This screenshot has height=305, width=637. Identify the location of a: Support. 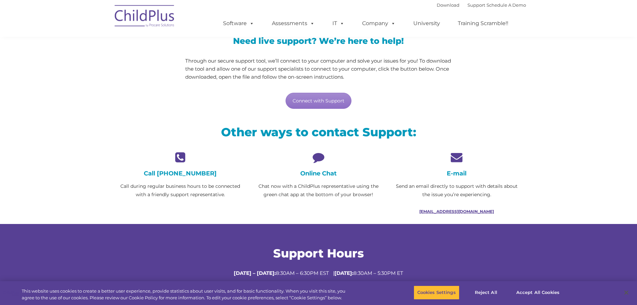
(476, 5).